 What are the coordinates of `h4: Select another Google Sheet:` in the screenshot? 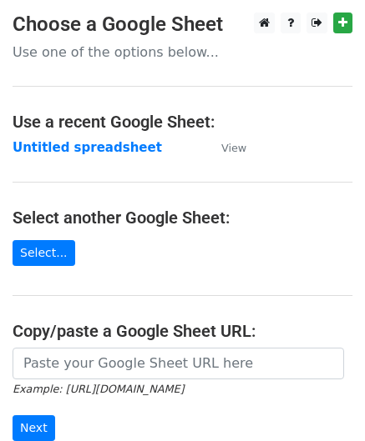 It's located at (182, 218).